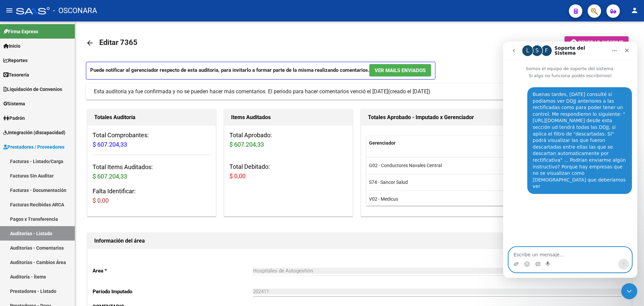 The width and height of the screenshot is (644, 306). Describe the element at coordinates (289, 117) in the screenshot. I see `h1: Items Auditados` at that location.